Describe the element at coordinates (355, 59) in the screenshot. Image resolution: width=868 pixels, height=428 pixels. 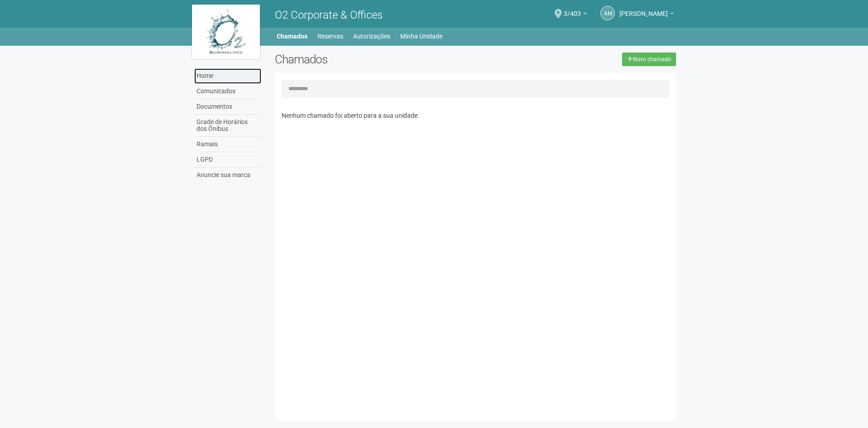
I see `h2: Chamados` at that location.